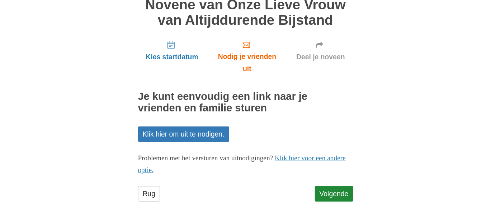  I want to click on font: Rug, so click(149, 194).